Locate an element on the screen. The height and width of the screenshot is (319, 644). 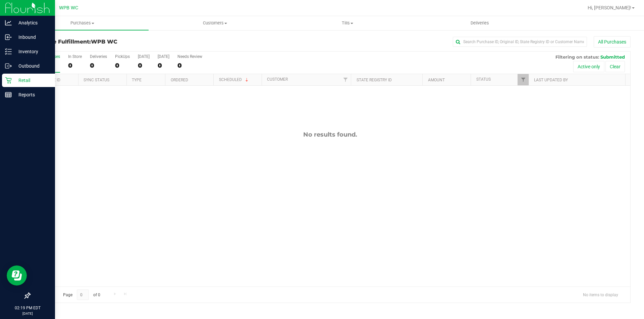
button: All Purchases is located at coordinates (612, 42).